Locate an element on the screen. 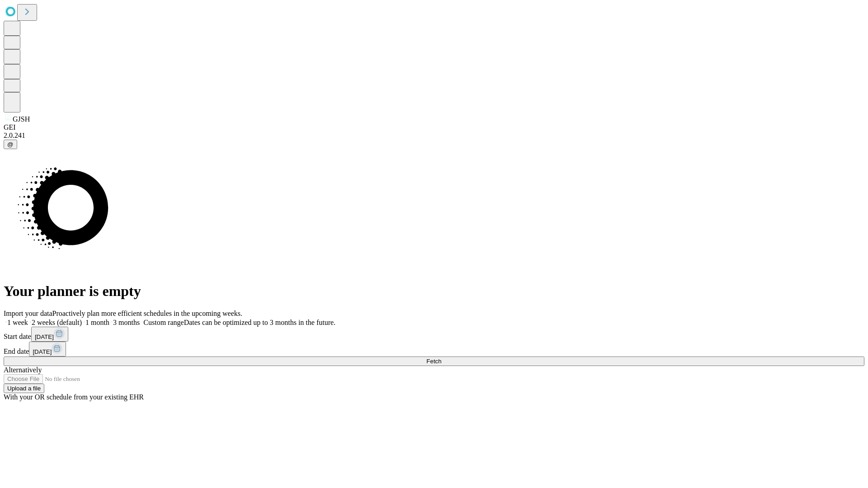 This screenshot has height=488, width=868. span: 3 months is located at coordinates (126, 322).